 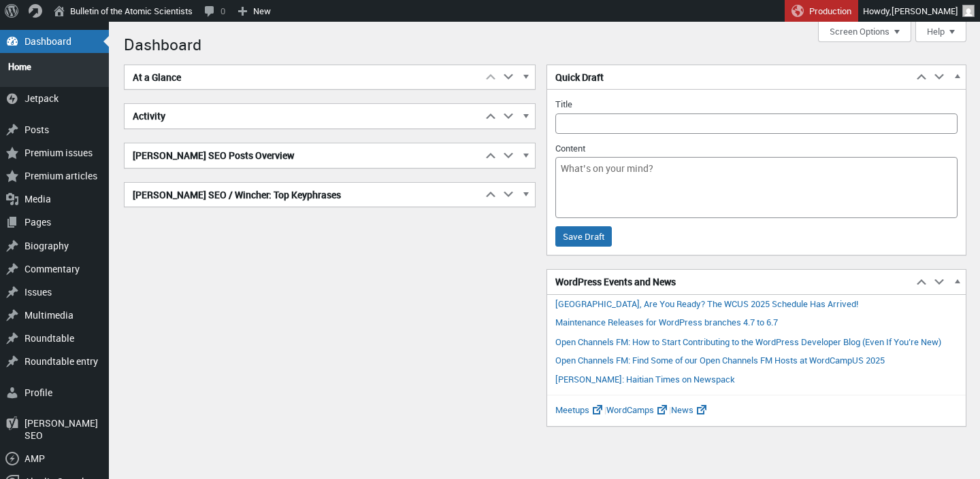 I want to click on a: Meetups, so click(x=580, y=410).